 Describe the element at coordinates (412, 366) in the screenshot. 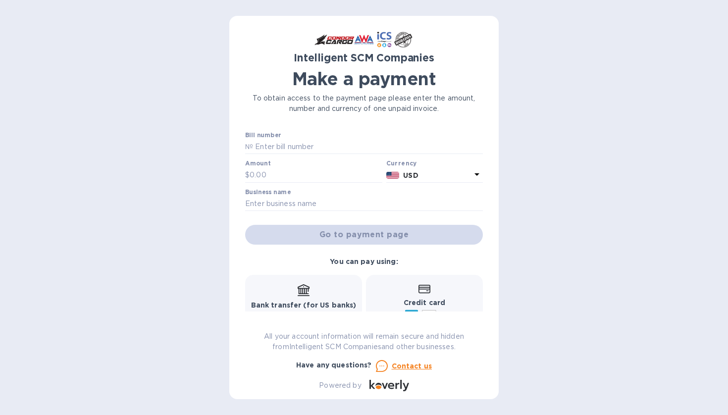

I see `u: Contact us` at that location.